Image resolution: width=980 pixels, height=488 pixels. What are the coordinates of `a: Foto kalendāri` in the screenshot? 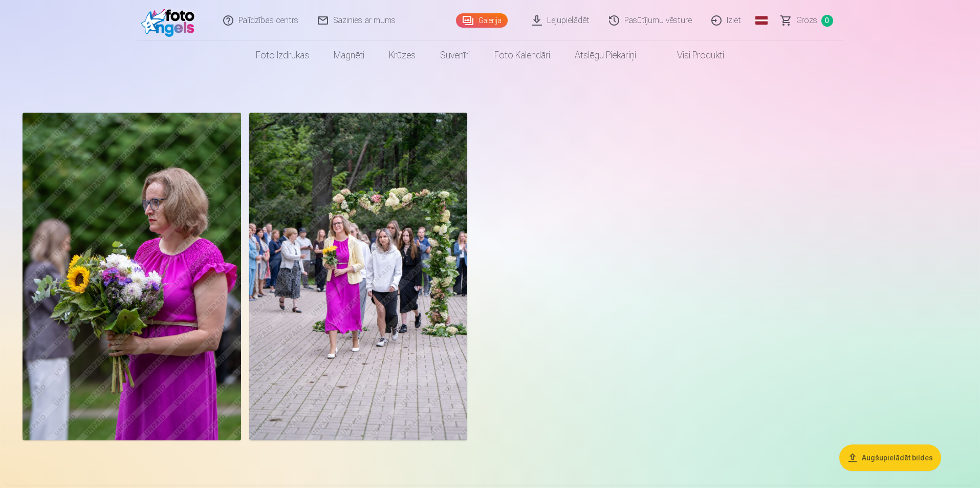 It's located at (522, 55).